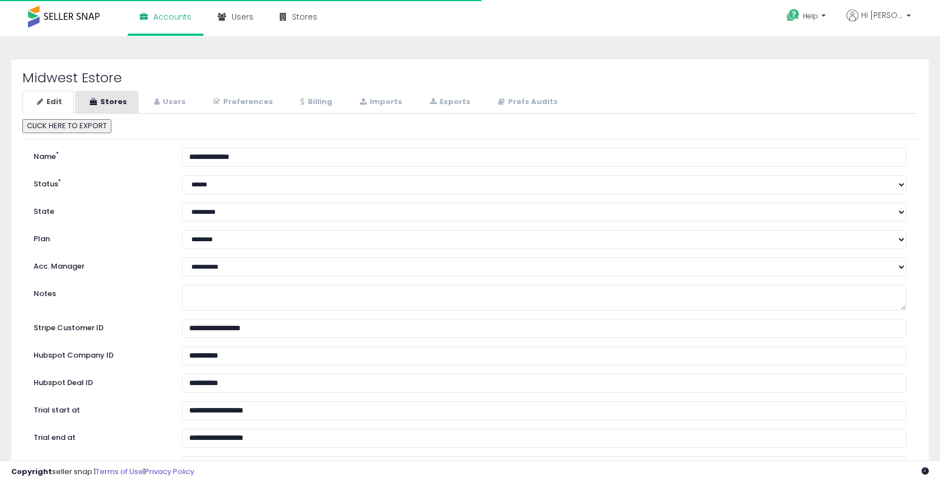 The image size is (940, 483). I want to click on h2: Midwest Estore, so click(470, 78).